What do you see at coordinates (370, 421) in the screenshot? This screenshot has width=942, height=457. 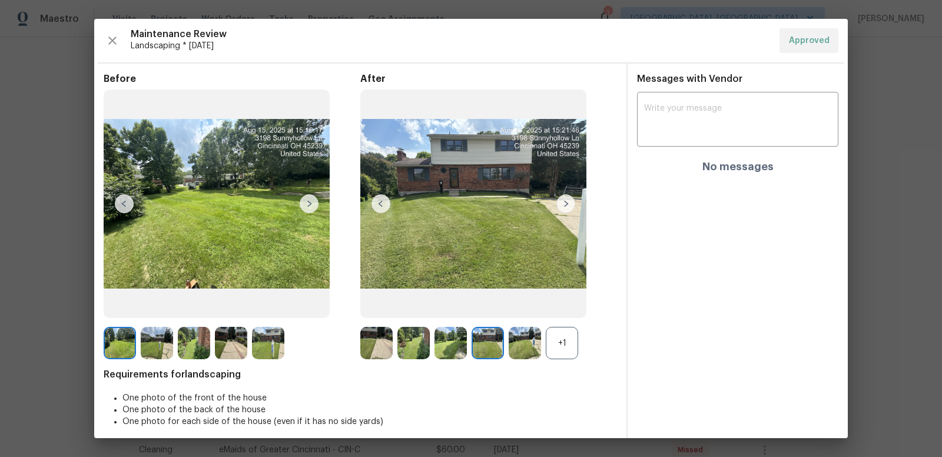 I see `li: One photo for each side of the house (even if it has no side yards)` at bounding box center [370, 421].